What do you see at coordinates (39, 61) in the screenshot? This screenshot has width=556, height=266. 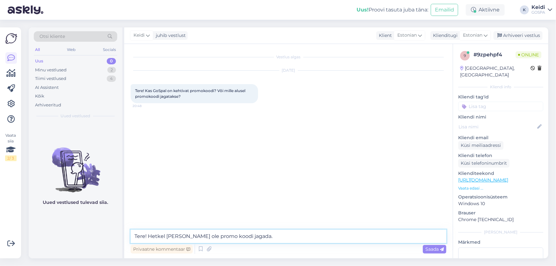 I see `div: Uus` at bounding box center [39, 61].